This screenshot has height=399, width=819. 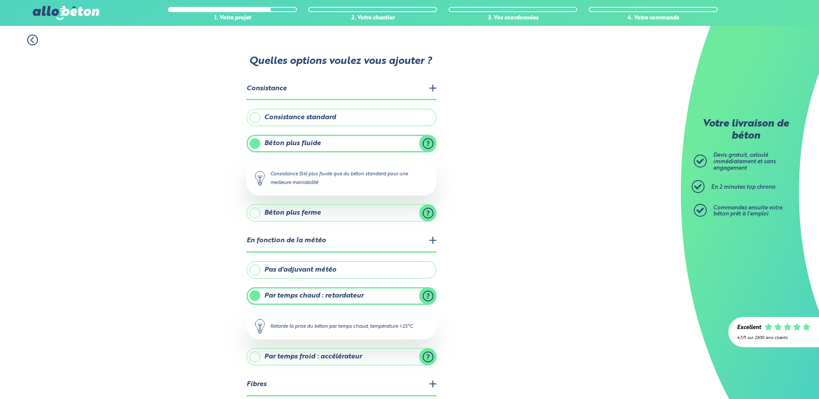 What do you see at coordinates (66, 13) in the screenshot?
I see `img: allobéton` at bounding box center [66, 13].